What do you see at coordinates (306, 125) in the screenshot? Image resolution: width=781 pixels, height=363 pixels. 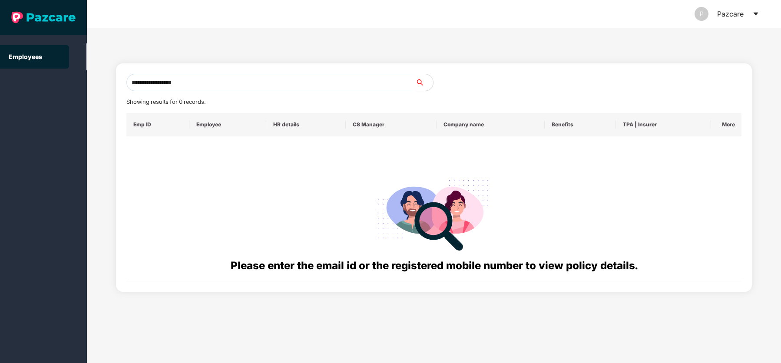 I see `th: HR details` at bounding box center [306, 125].